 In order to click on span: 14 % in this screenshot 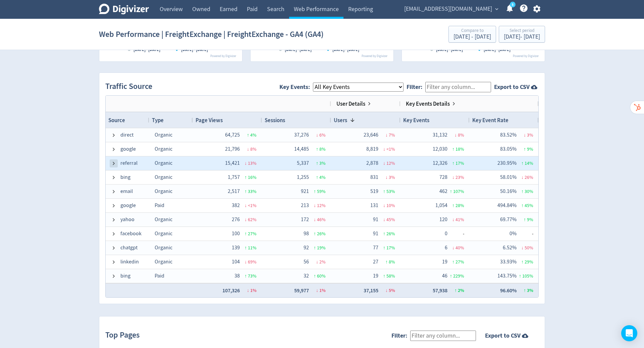, I will do `click(529, 163)`.